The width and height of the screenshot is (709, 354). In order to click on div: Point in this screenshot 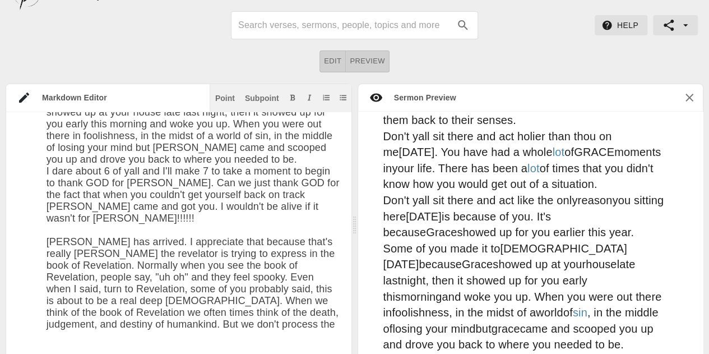, I will do `click(225, 98)`.